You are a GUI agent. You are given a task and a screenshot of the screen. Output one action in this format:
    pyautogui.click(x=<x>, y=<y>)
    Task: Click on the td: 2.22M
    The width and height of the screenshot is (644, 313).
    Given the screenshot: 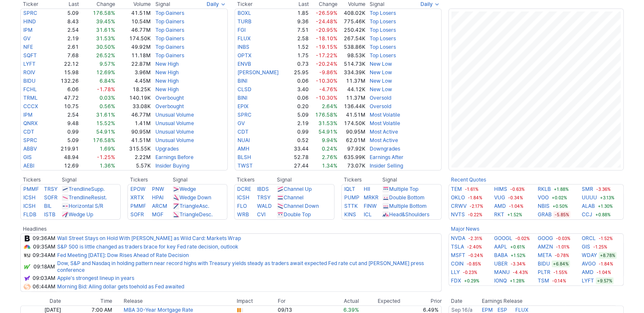 What is the action you would take?
    pyautogui.click(x=133, y=157)
    